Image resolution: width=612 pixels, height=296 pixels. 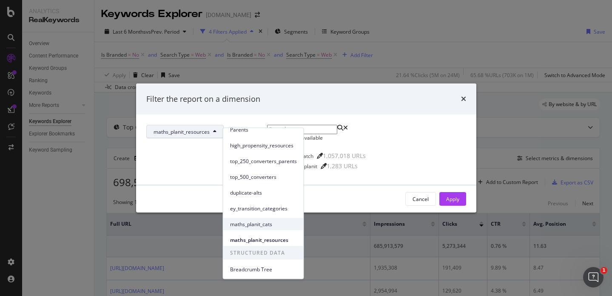 I want to click on span: STRUCTURED DATA, so click(x=263, y=253).